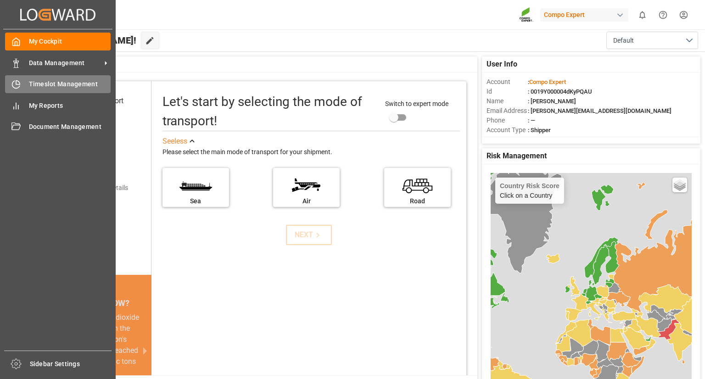 Image resolution: width=705 pixels, height=379 pixels. What do you see at coordinates (507, 130) in the screenshot?
I see `span: Account Type` at bounding box center [507, 130].